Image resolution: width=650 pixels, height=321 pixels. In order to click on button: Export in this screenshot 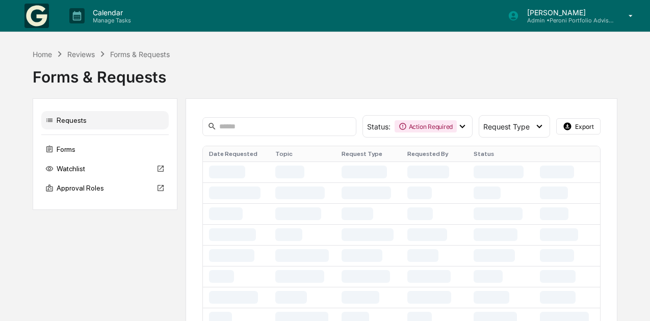, I will do `click(579, 126)`.